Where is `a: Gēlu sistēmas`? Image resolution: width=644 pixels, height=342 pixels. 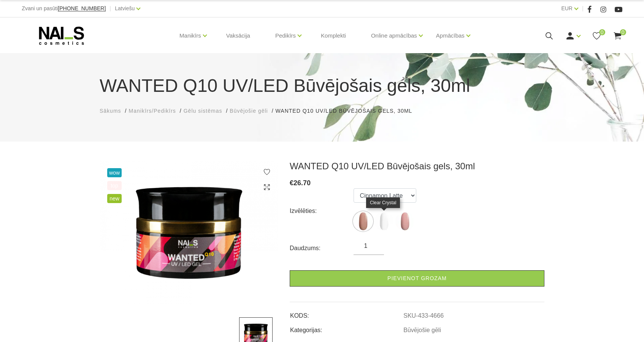
a: Gēlu sistēmas is located at coordinates (203, 111).